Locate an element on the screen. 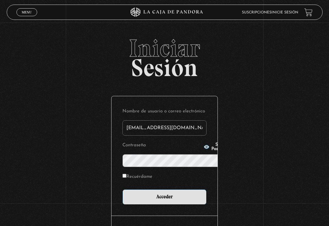 Image resolution: width=329 pixels, height=226 pixels. h2: Sesión is located at coordinates (165, 56).